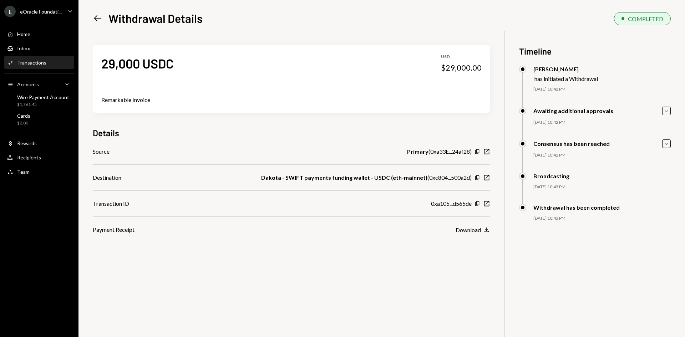 This screenshot has width=685, height=337. Describe the element at coordinates (32, 62) in the screenshot. I see `div: Transactions` at that location.